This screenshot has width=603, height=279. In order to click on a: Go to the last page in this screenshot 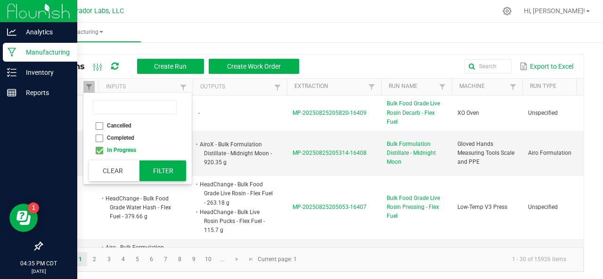, I will do `click(251, 260)`.